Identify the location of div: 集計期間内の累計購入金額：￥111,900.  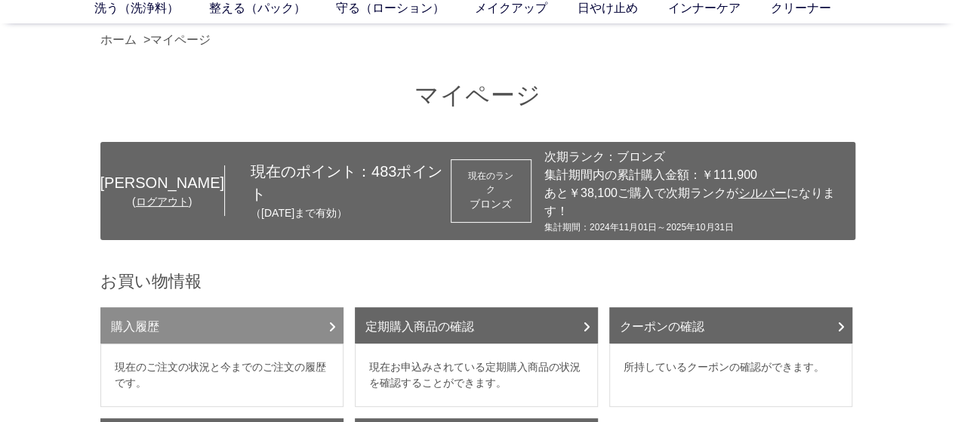
(696, 175).